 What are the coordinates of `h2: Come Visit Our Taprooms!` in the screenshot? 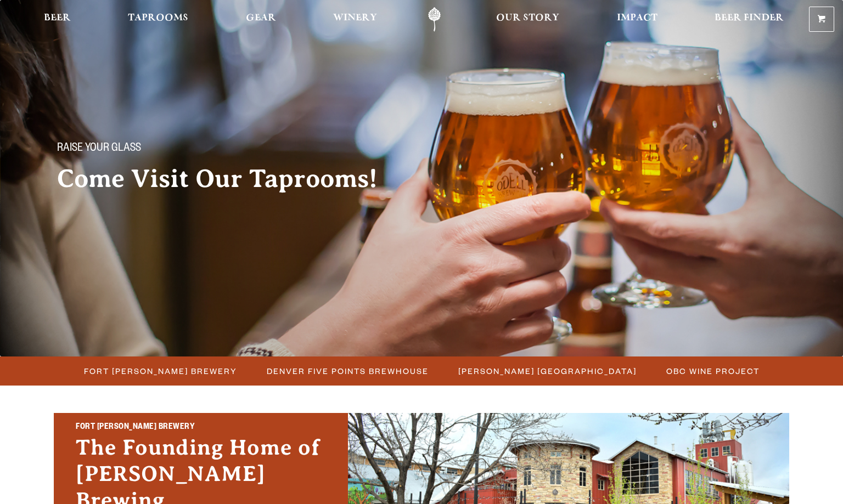 It's located at (228, 179).